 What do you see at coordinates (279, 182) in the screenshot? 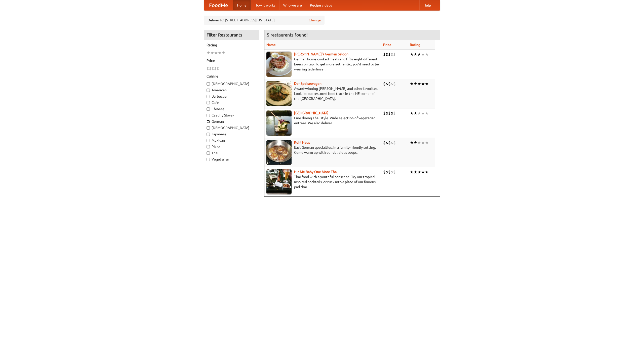
I see `img: babythai.jpg` at bounding box center [279, 182].